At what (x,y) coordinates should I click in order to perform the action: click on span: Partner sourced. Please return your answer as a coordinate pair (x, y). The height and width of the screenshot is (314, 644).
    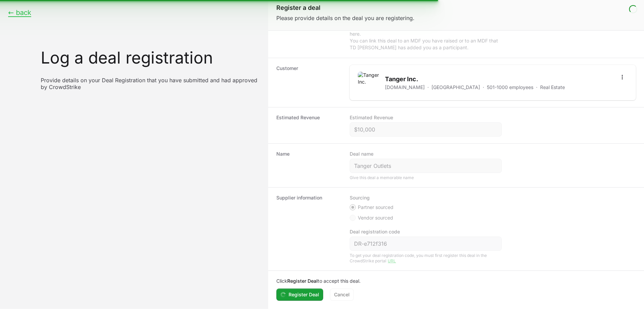
    Looking at the image, I should click on (376, 207).